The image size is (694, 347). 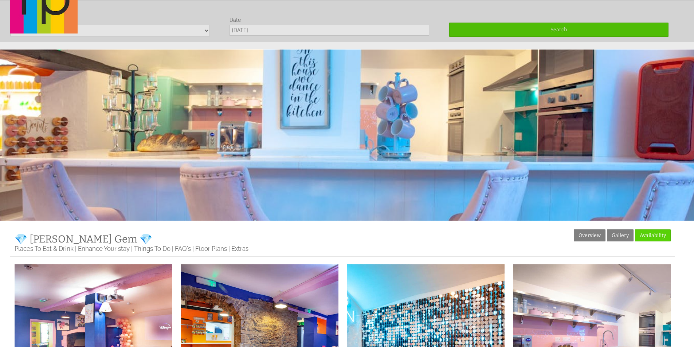 What do you see at coordinates (240, 249) in the screenshot?
I see `a: Extras` at bounding box center [240, 249].